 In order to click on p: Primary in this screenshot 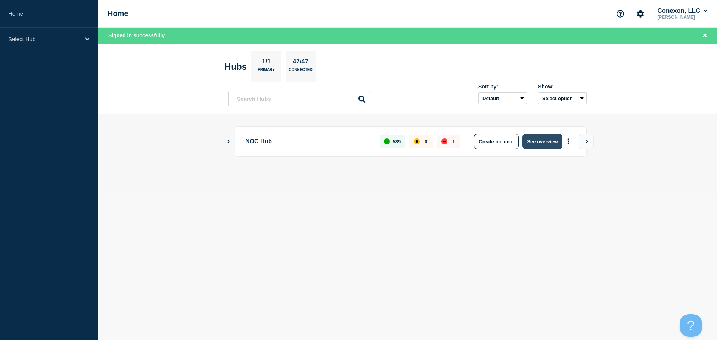, I will do `click(266, 71)`.